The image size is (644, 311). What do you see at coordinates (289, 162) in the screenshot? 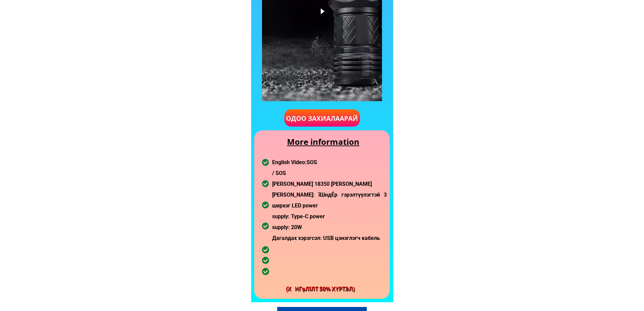
I see `font: English Video:` at bounding box center [289, 162].